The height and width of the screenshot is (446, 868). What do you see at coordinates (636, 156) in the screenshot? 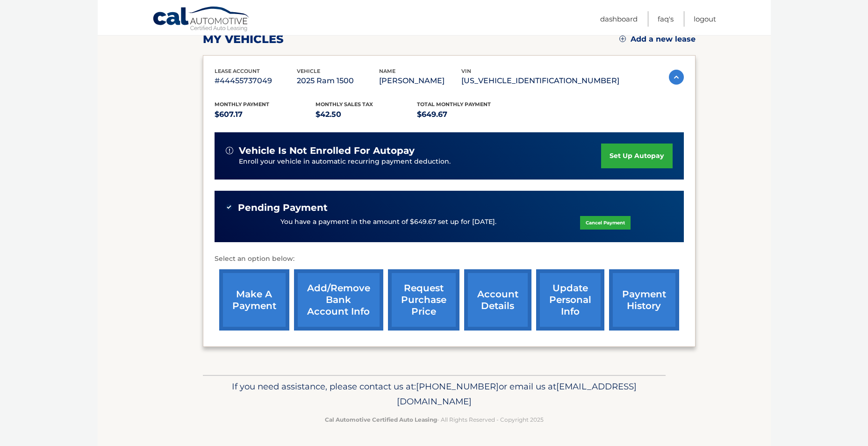
I see `a: set up autopay` at bounding box center [636, 156].